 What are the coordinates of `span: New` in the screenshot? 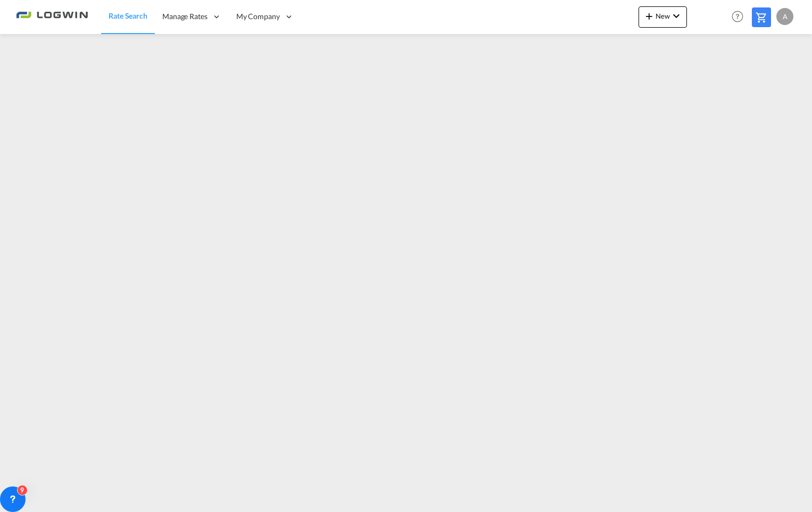 It's located at (662, 16).